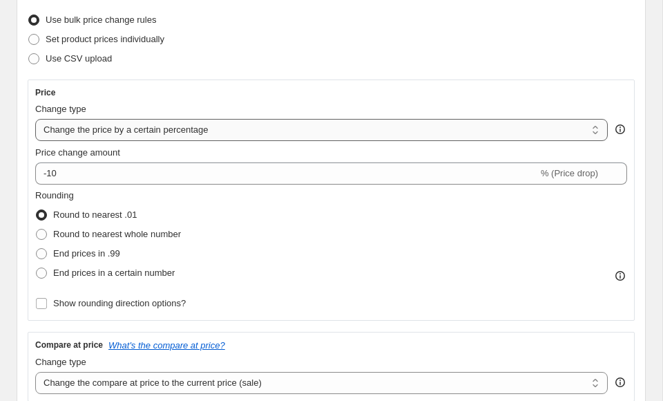 Image resolution: width=663 pixels, height=401 pixels. What do you see at coordinates (69, 345) in the screenshot?
I see `h3: Compare at price` at bounding box center [69, 345].